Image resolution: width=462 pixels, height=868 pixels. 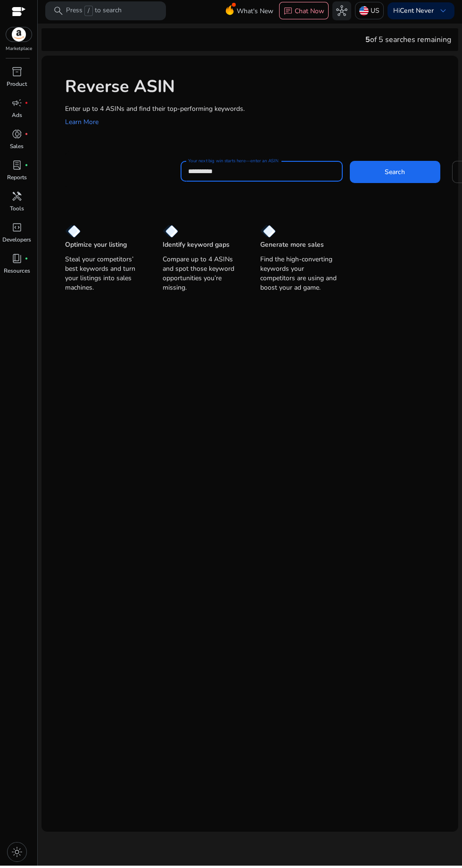 What do you see at coordinates (104, 276) in the screenshot?
I see `p: Steal your competitors’ best keywords and turn your listings into sales machines.` at bounding box center [104, 276].